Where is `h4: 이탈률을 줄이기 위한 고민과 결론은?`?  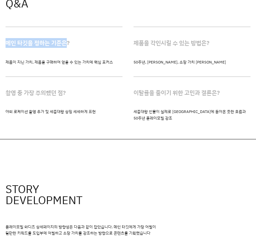
h4: 이탈률을 줄이기 위한 고민과 결론은? is located at coordinates (192, 93).